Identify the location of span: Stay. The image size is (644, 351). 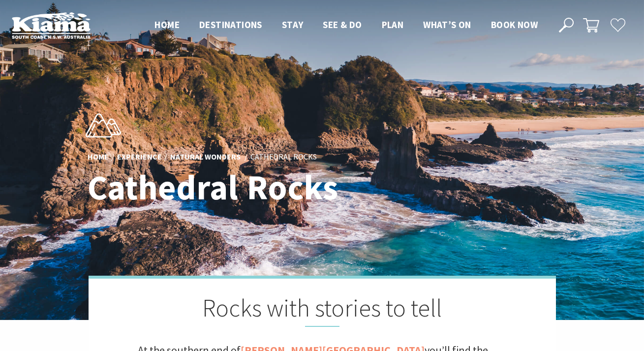
(293, 25).